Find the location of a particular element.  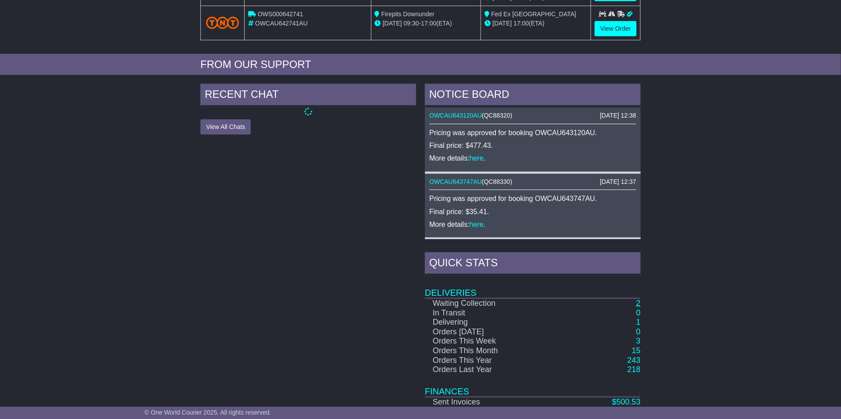

span: QC88330 is located at coordinates (497, 182).